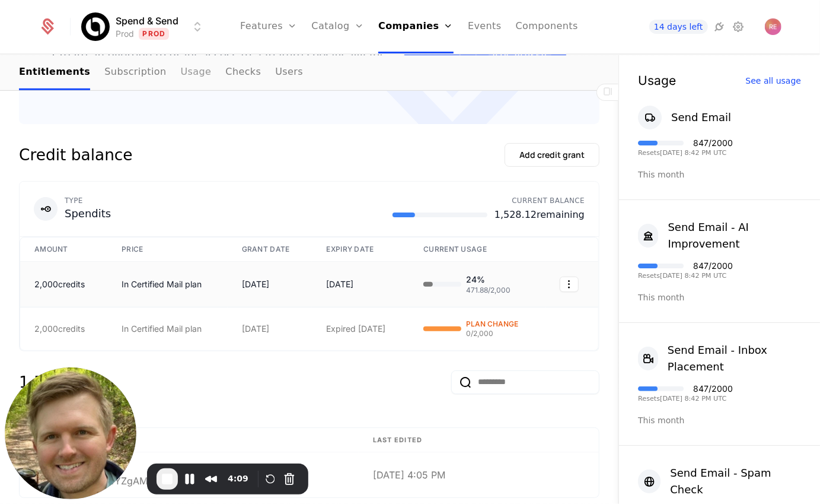 The height and width of the screenshot is (504, 820). What do you see at coordinates (739, 27) in the screenshot?
I see `a: Settings` at bounding box center [739, 27].